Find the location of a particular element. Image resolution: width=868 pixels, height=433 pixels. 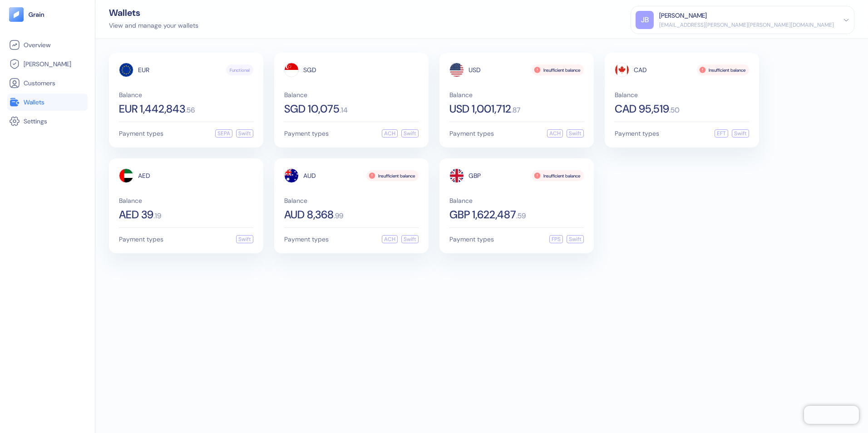

img: logo-tablet-V2.svg is located at coordinates (16, 14).